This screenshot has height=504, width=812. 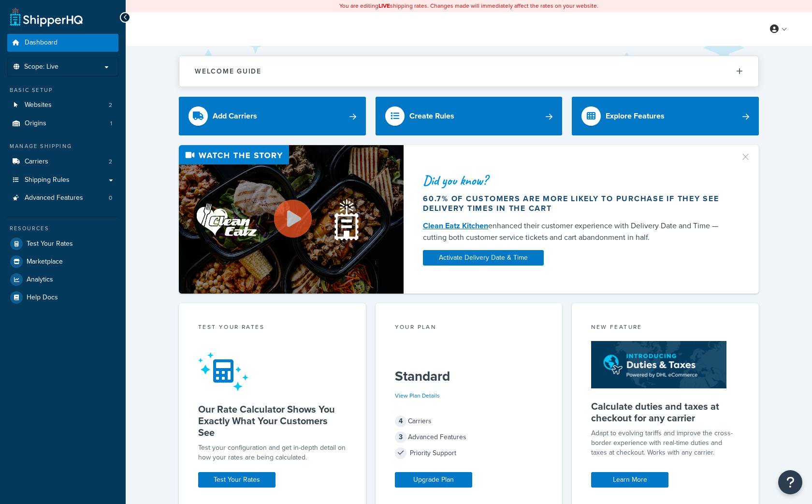 I want to click on span: Advanced Features, so click(x=53, y=198).